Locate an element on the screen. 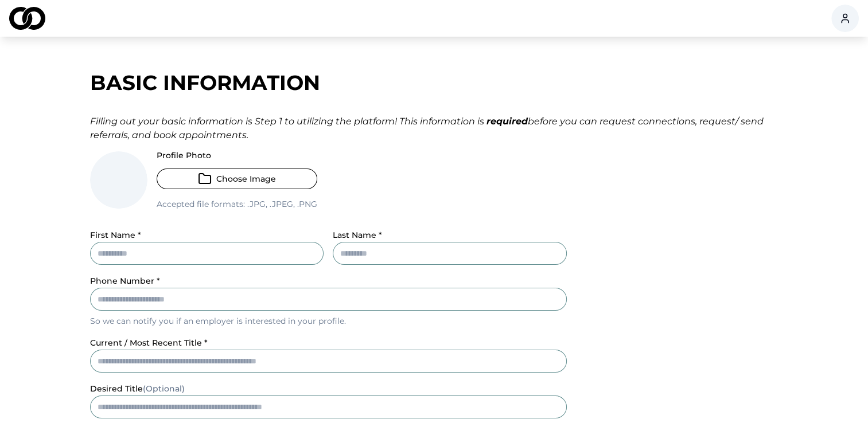 The height and width of the screenshot is (423, 868). p: So we can notify you if an employer is interested in your profile. is located at coordinates (328, 321).